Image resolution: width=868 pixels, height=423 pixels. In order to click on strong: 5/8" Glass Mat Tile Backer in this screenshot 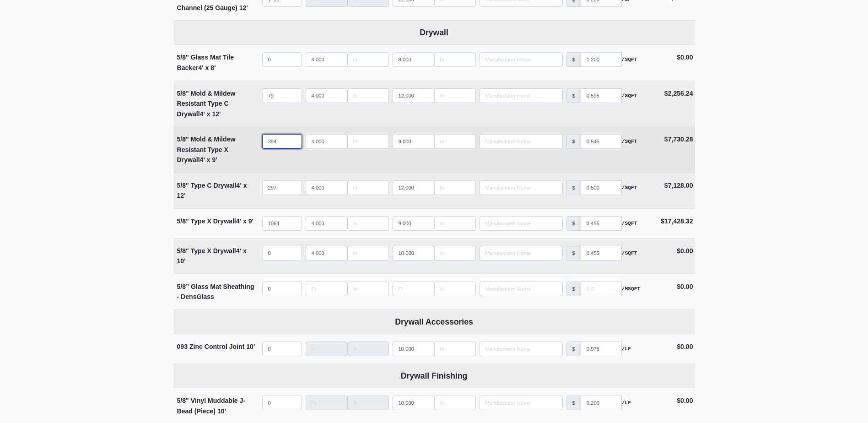, I will do `click(205, 62)`.